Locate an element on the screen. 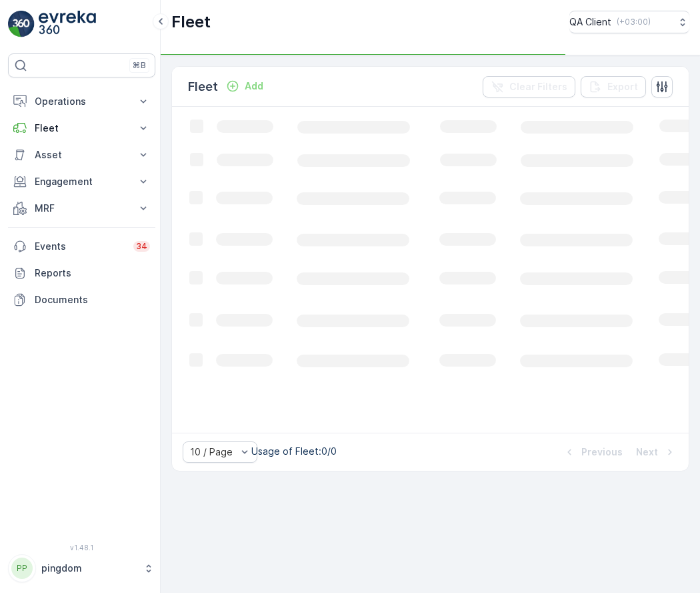 The width and height of the screenshot is (700, 593). button: Fleet is located at coordinates (81, 128).